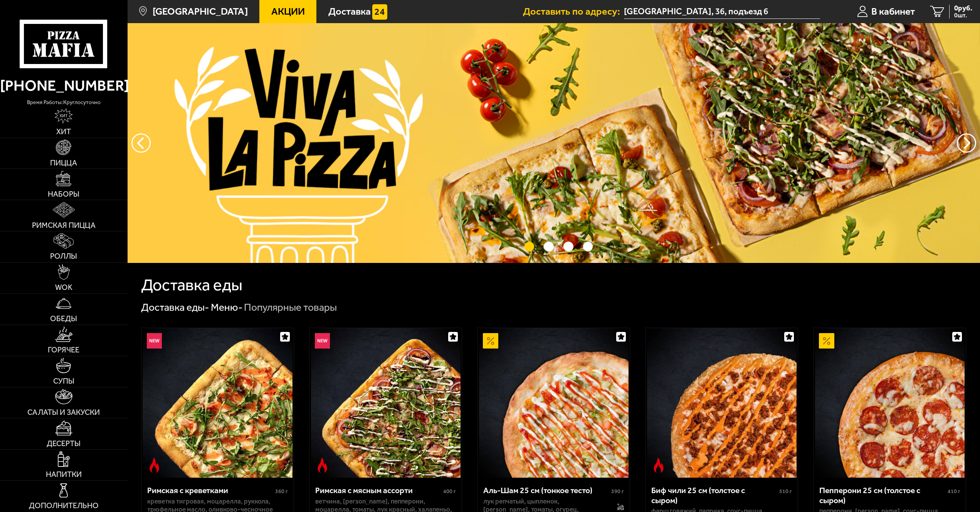 This screenshot has height=512, width=980. What do you see at coordinates (349, 11) in the screenshot?
I see `span: Доставка` at bounding box center [349, 11].